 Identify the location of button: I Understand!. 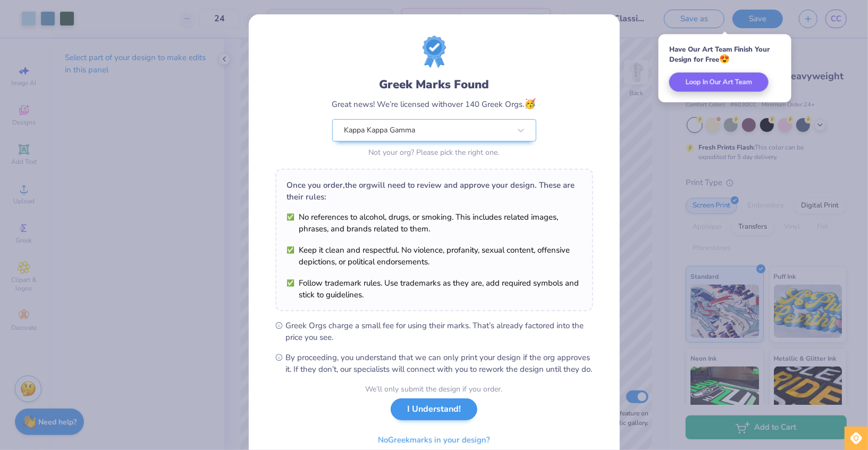
(434, 409).